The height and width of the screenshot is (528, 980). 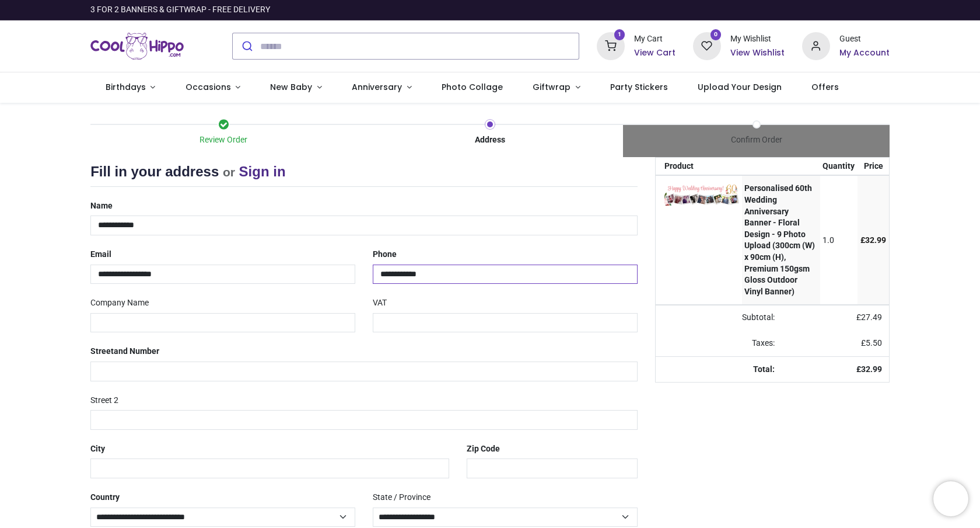 What do you see at coordinates (611, 45) in the screenshot?
I see `a: 1` at bounding box center [611, 45].